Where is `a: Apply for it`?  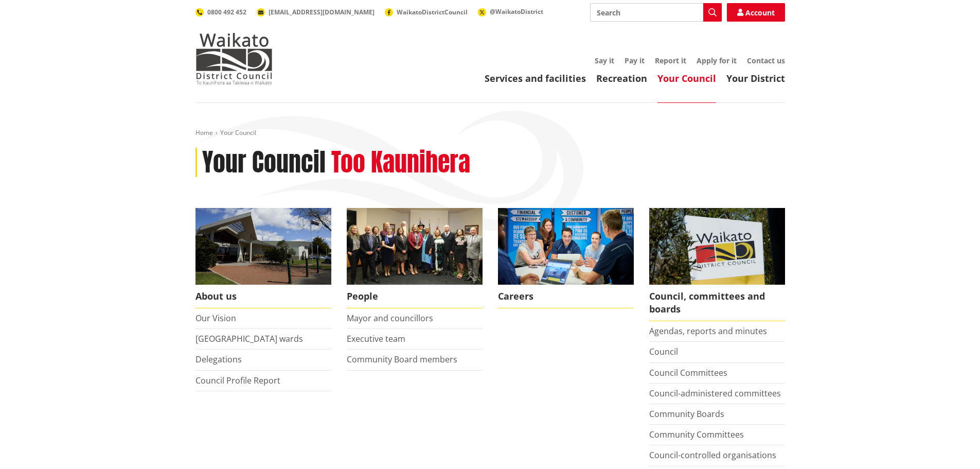
a: Apply for it is located at coordinates (716, 60).